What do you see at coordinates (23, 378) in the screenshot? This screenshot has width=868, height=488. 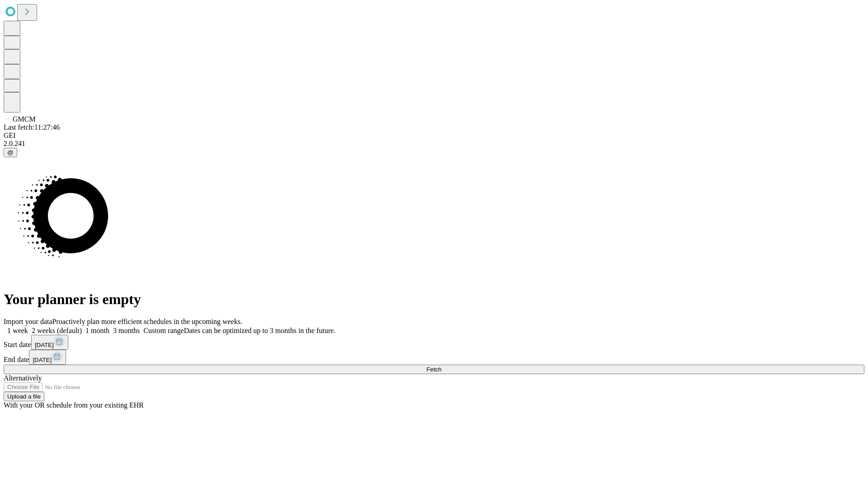 I see `span: Alternatively` at bounding box center [23, 378].